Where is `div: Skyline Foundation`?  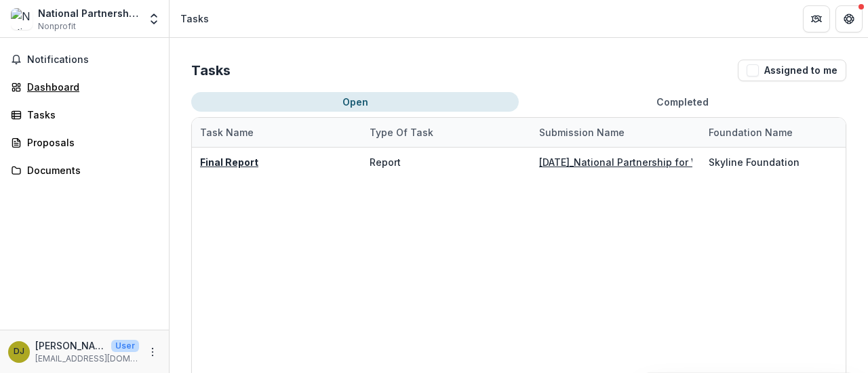 div: Skyline Foundation is located at coordinates (754, 162).